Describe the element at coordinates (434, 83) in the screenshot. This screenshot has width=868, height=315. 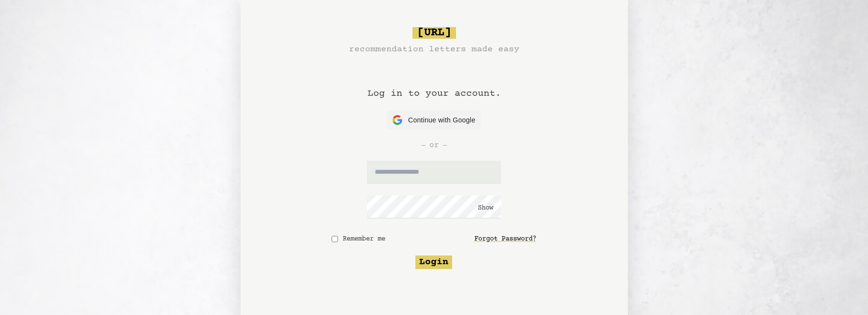
I see `h1: Log in to your account.` at that location.